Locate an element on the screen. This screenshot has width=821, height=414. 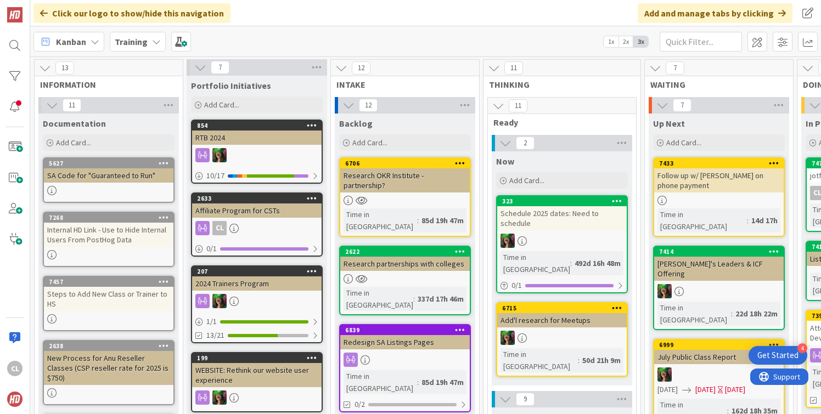
div: 854RTB 2024 is located at coordinates (257, 133).